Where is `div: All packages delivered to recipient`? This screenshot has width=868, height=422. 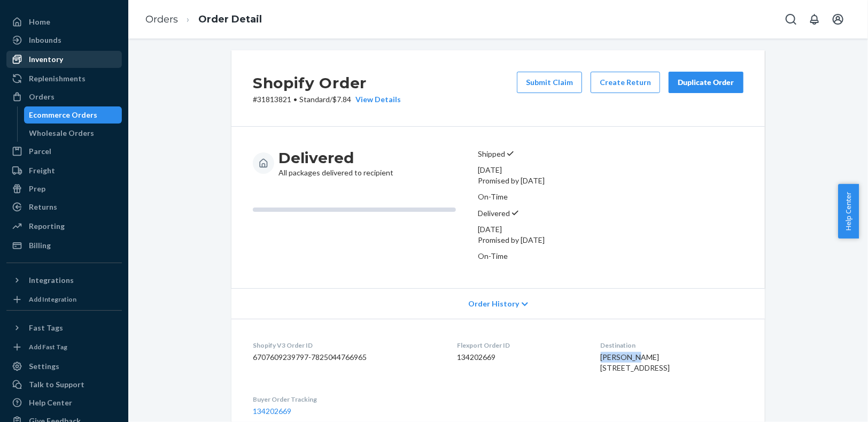
div: All packages delivered to recipient is located at coordinates (335, 163).